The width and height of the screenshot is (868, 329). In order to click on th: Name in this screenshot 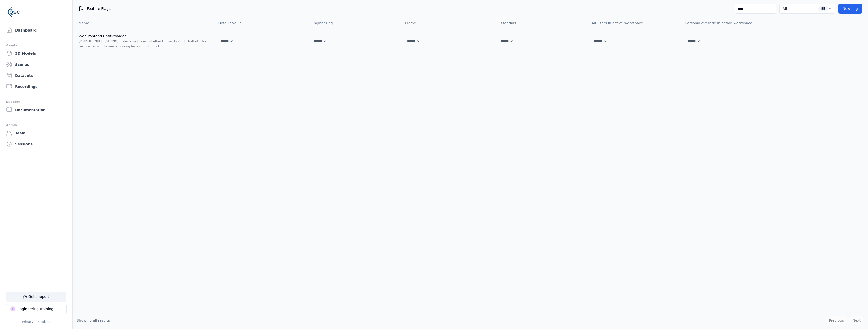, I will do `click(143, 23)`.